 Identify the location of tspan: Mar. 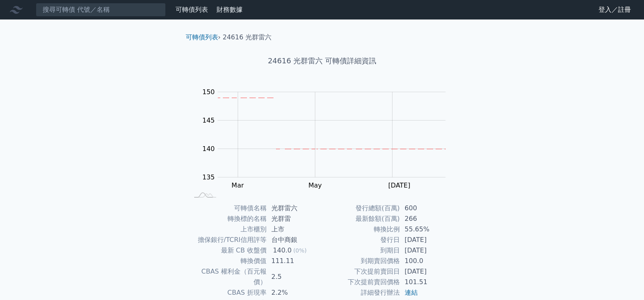
(238, 185).